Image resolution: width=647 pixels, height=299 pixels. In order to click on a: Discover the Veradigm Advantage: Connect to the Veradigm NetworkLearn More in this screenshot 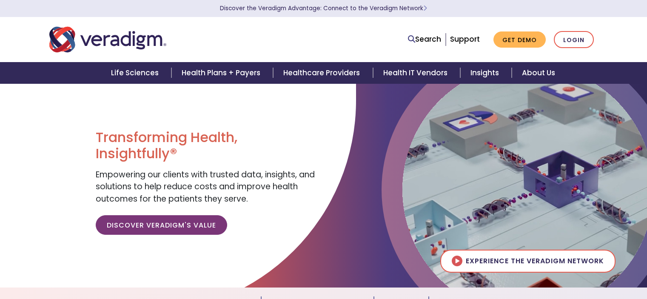, I will do `click(323, 8)`.